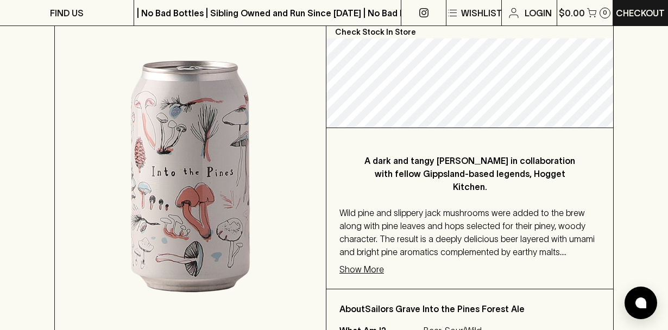  What do you see at coordinates (470, 28) in the screenshot?
I see `p: Check Stock In Store` at bounding box center [470, 28].